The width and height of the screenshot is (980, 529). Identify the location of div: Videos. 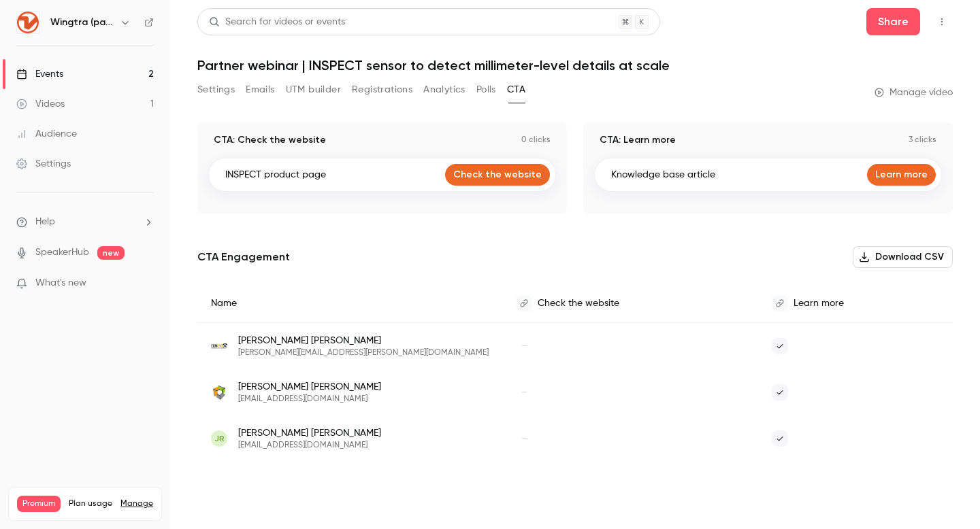
(40, 104).